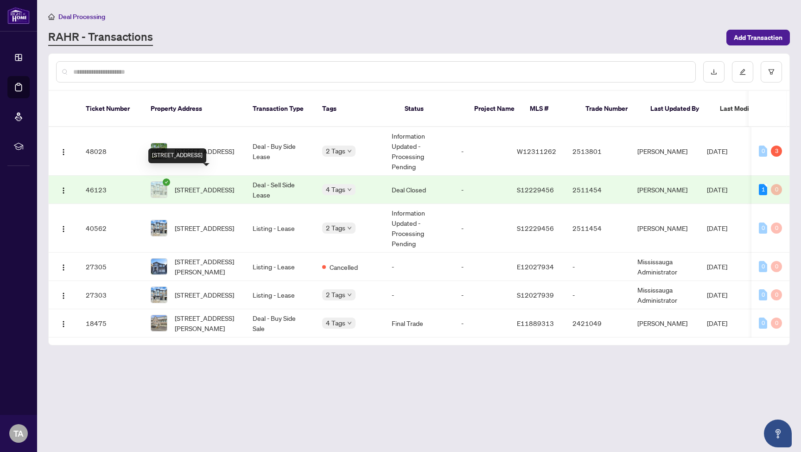 Image resolution: width=801 pixels, height=452 pixels. Describe the element at coordinates (51, 17) in the screenshot. I see `span: home` at that location.